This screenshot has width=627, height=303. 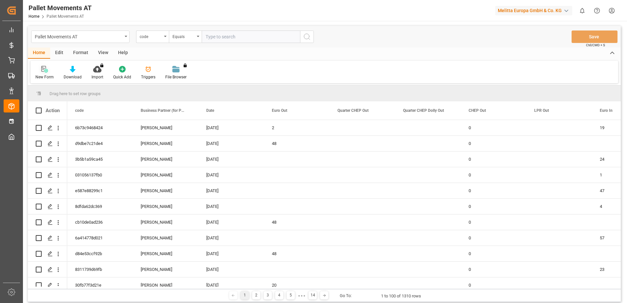 I want to click on span: Date, so click(x=210, y=111).